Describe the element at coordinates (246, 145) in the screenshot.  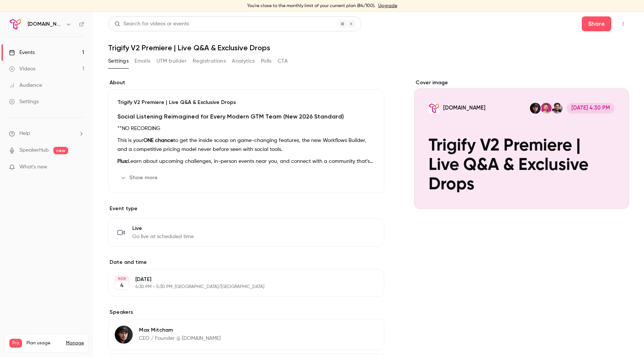
I see `p: This is your to get the inside scoop on game-changing features, the new Workflows Builder, and a ...` at that location.